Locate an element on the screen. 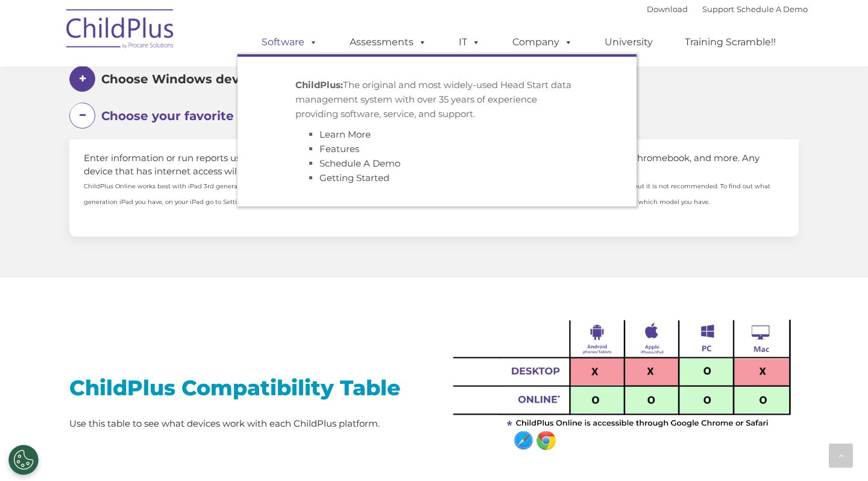 This screenshot has height=481, width=868. h2: ChildPlus Compatibility Table is located at coordinates (247, 387).